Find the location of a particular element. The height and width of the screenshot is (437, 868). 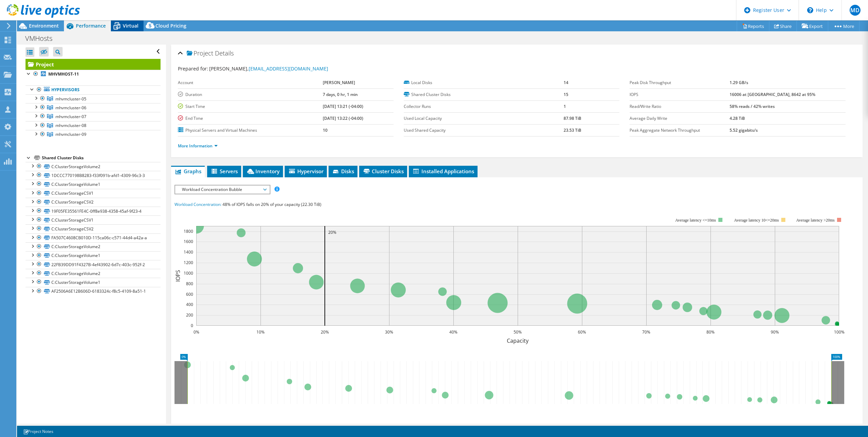

a: More is located at coordinates (843, 26).